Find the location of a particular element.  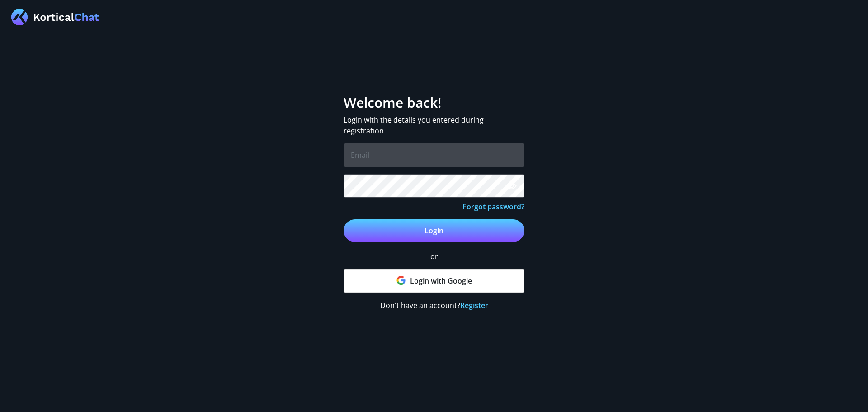

a: Login with Google is located at coordinates (434, 281).